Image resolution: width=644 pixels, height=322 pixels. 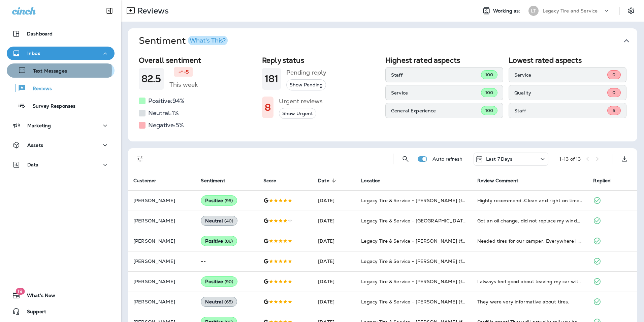 What do you see at coordinates (444, 60) in the screenshot?
I see `h2: Highest rated aspects` at bounding box center [444, 60].